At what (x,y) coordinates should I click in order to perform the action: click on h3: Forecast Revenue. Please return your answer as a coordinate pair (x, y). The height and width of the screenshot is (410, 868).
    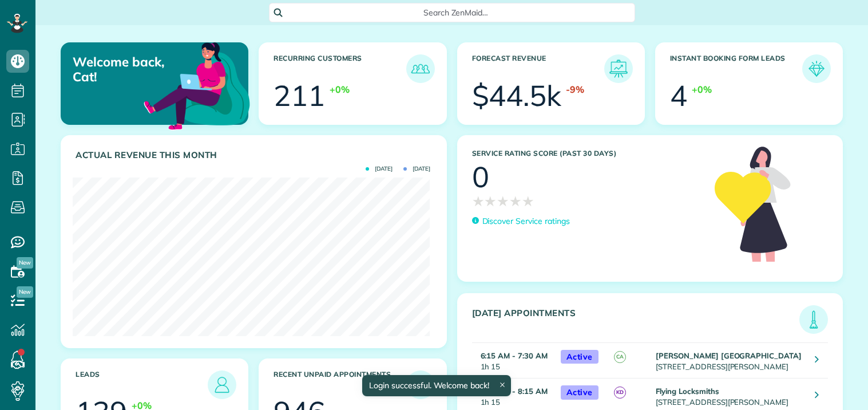
    Looking at the image, I should click on (538, 69).